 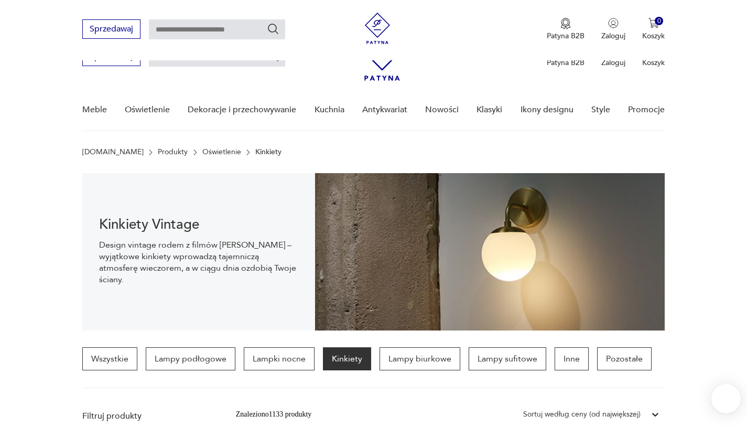 I want to click on a: Meble, so click(x=94, y=110).